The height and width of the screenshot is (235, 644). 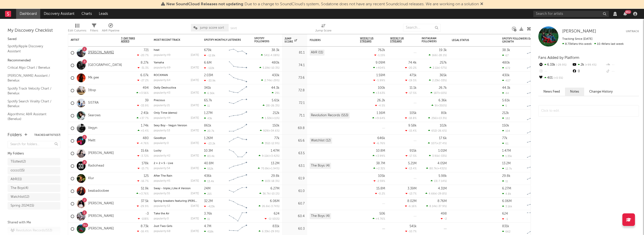 What do you see at coordinates (176, 75) in the screenshot?
I see `div: ROCKMAN` at bounding box center [176, 75].